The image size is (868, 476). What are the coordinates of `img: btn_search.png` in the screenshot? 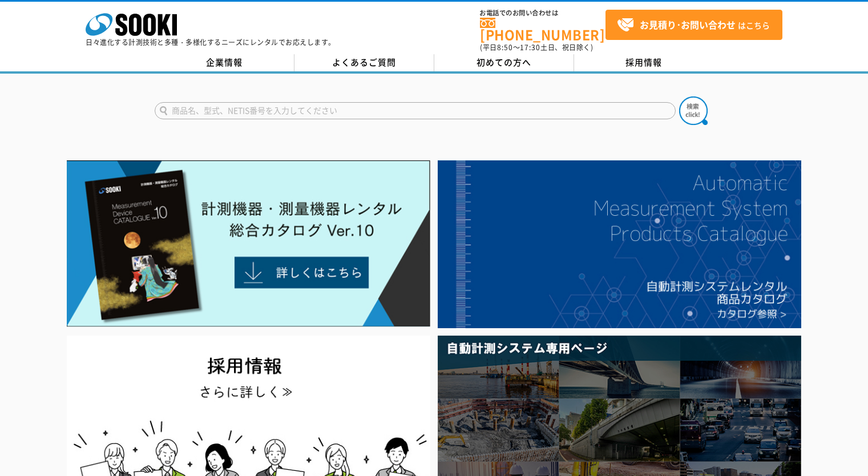 It's located at (693, 111).